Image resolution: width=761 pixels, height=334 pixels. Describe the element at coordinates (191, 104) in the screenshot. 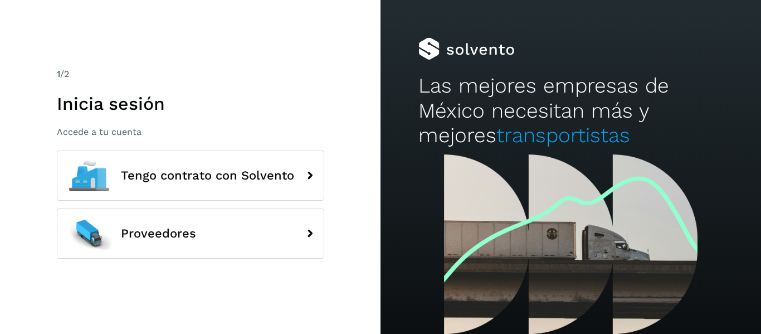

I see `h1: Inicia sesión` at that location.